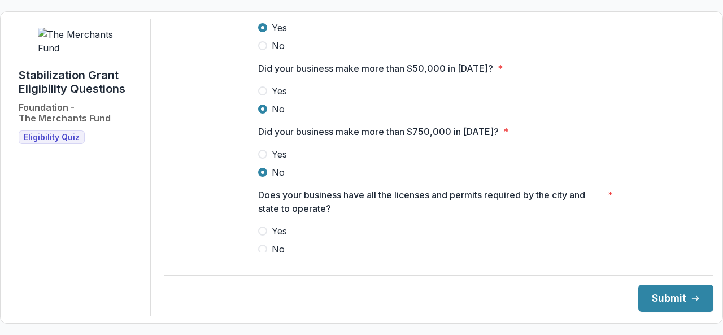 Image resolution: width=723 pixels, height=335 pixels. Describe the element at coordinates (64, 113) in the screenshot. I see `h2: Foundation - The Merchants Fund` at that location.